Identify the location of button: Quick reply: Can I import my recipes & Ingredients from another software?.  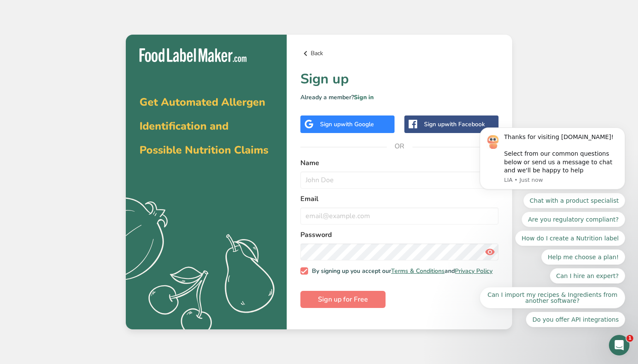
(86, 317).